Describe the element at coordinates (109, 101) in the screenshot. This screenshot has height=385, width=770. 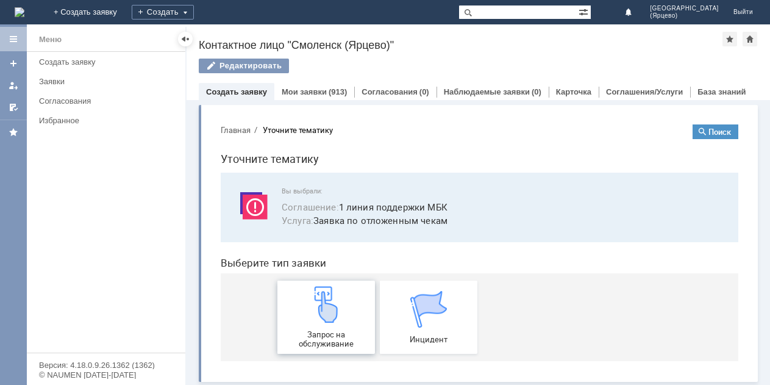
I see `div: Согласования` at that location.